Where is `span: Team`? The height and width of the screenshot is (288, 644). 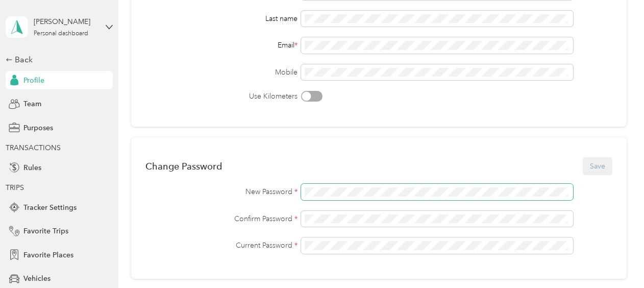 span: Team is located at coordinates (32, 103).